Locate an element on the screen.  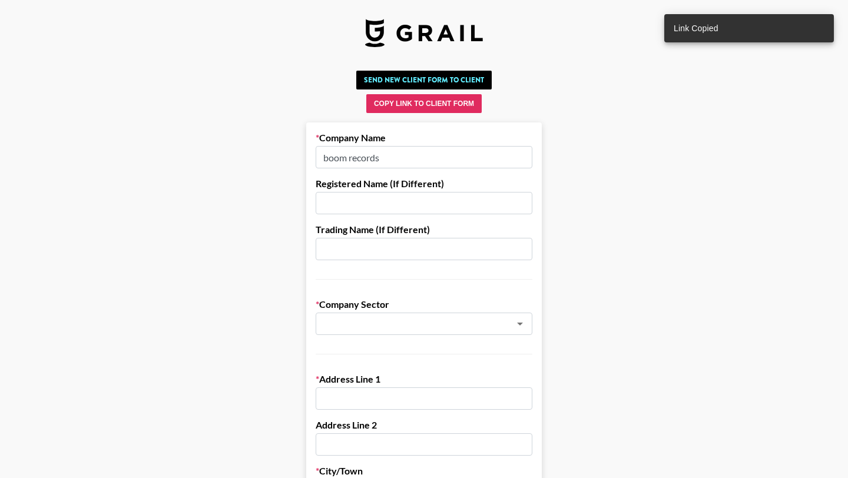
button: Send New Client Form to Client is located at coordinates (424, 80).